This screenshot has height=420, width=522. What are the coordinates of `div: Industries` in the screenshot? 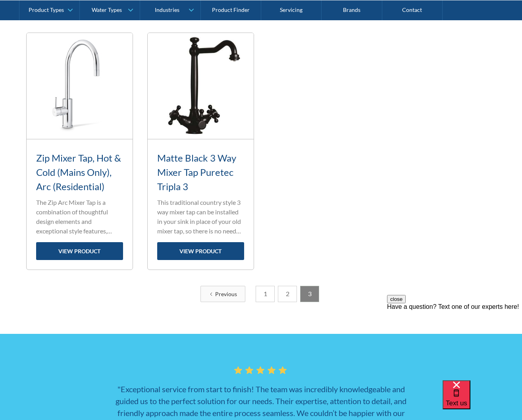 It's located at (167, 9).